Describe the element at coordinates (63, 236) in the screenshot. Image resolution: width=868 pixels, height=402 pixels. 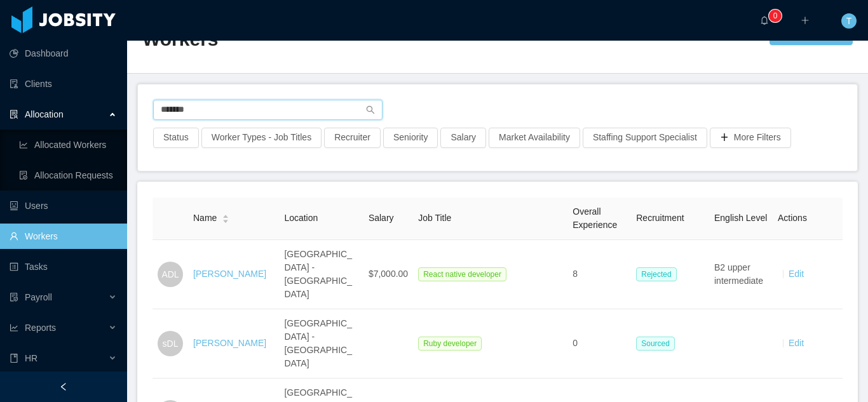
I see `a: icon: userWorkers` at that location.